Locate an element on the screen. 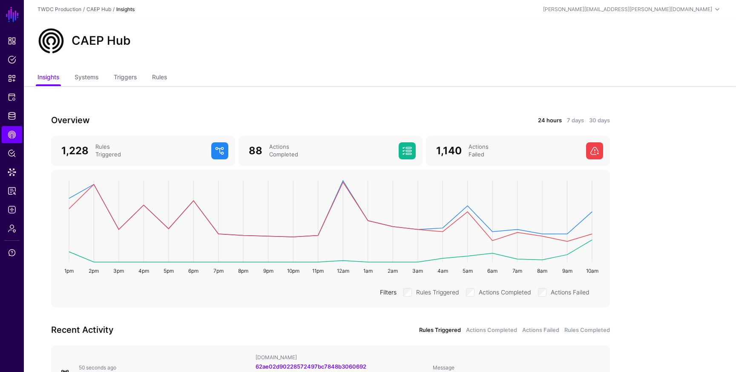 The height and width of the screenshot is (372, 736). a: Dashboard is located at coordinates (12, 41).